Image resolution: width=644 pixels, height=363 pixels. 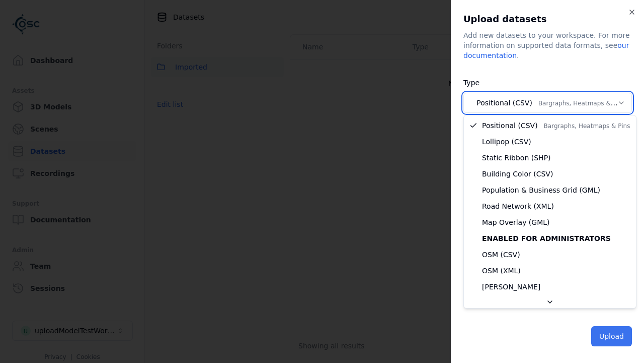 What do you see at coordinates (556, 125) in the screenshot?
I see `span: Positional (CSV)` at bounding box center [556, 125].